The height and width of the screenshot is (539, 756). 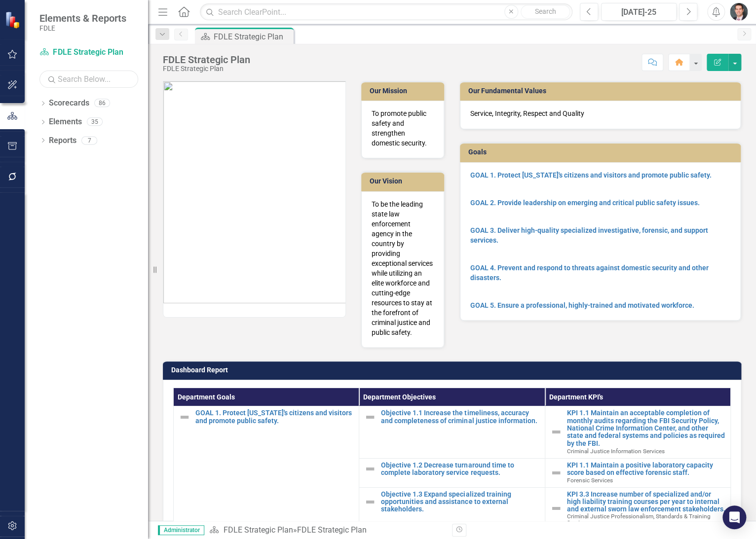 What do you see at coordinates (739, 12) in the screenshot?
I see `img: Will Grissom` at bounding box center [739, 12].